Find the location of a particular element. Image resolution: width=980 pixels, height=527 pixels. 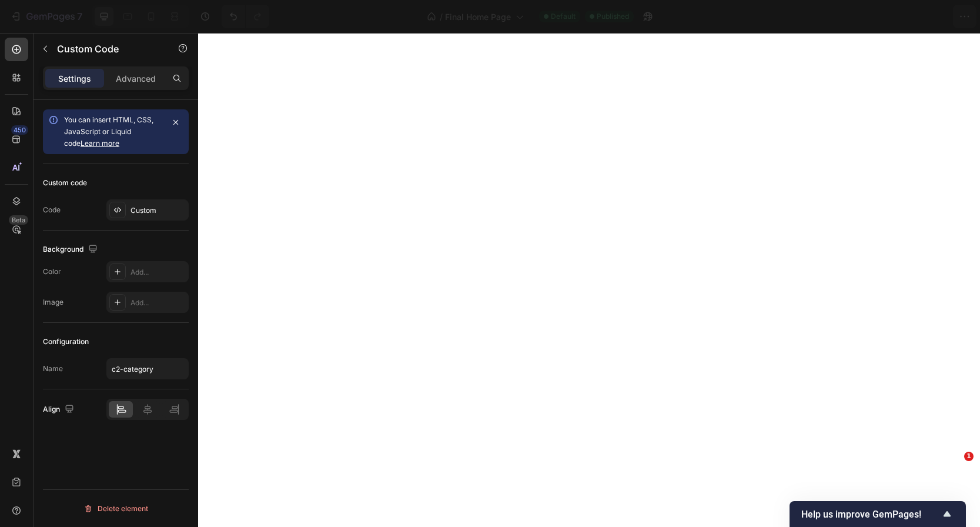

button: Delete element is located at coordinates (115, 508).